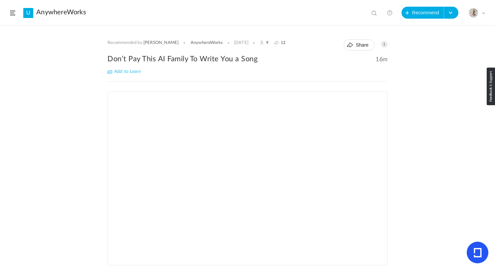 Image resolution: width=495 pixels, height=270 pixels. I want to click on button: Recommend, so click(423, 13).